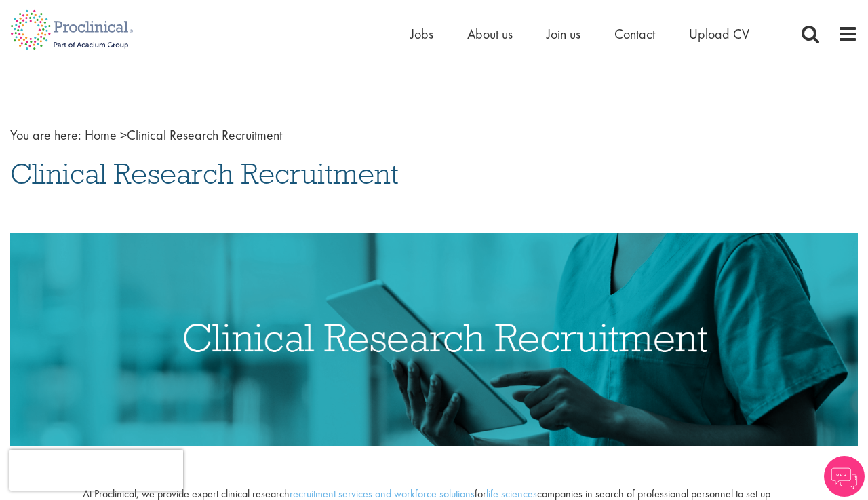  What do you see at coordinates (46, 135) in the screenshot?
I see `span: You are here:` at bounding box center [46, 135].